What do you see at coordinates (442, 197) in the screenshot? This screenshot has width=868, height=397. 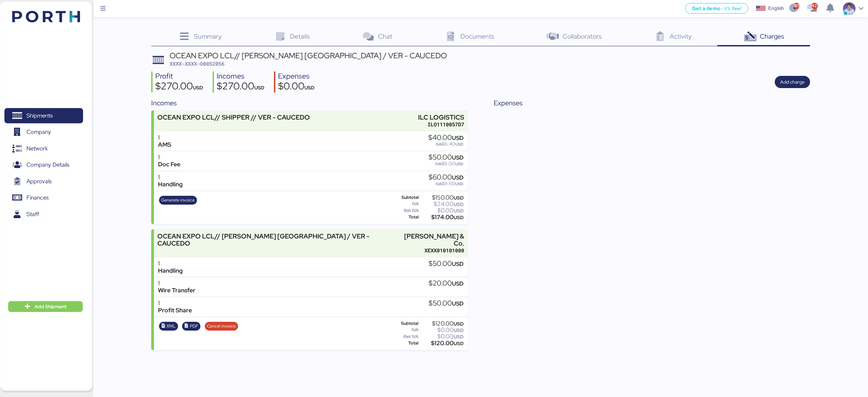 I see `div: $150.00` at bounding box center [442, 197].